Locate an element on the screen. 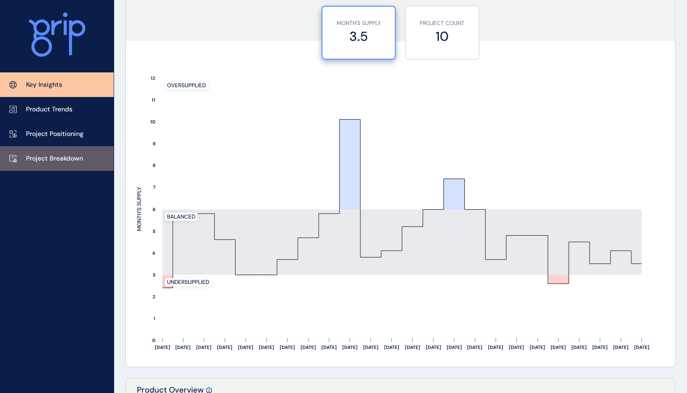 This screenshot has width=687, height=393. label: 10 is located at coordinates (442, 36).